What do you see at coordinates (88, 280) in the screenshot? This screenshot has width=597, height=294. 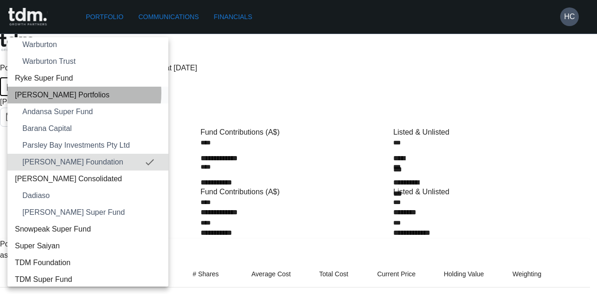 I see `span: TDM Super Fund` at bounding box center [88, 280].